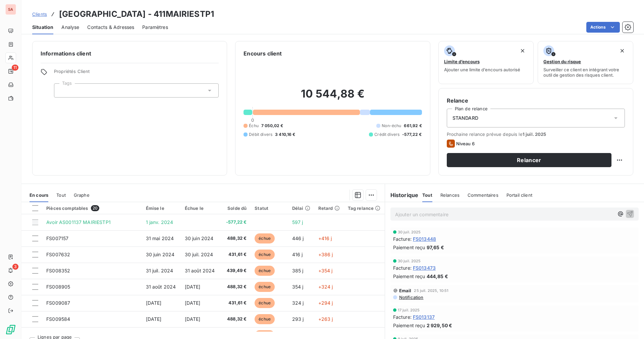  I want to click on span: FS013473, so click(425, 267).